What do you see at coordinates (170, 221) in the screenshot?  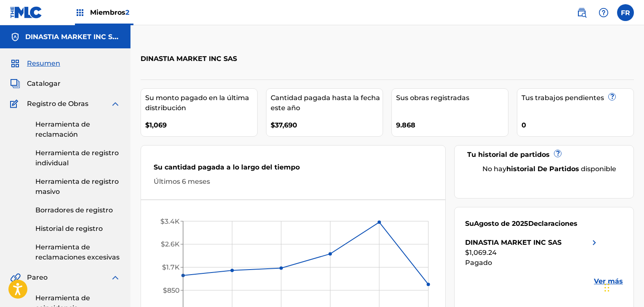 I see `tspan: $3.4K` at bounding box center [170, 221].